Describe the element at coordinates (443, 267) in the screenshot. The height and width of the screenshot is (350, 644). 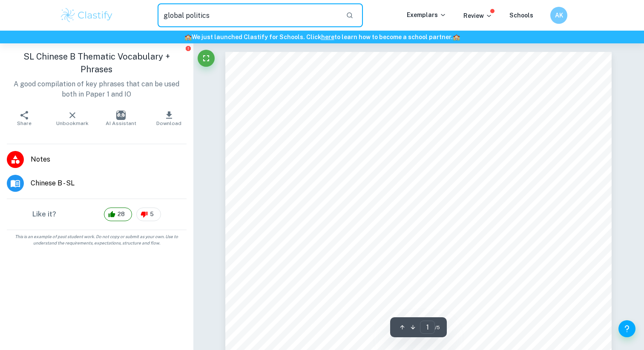
I see `span: 积极参与，凝聚了人心` at that location.